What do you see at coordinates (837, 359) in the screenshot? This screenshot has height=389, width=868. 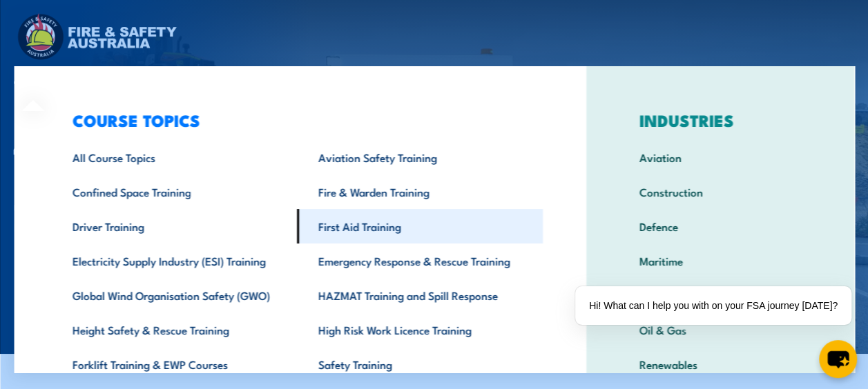 I see `button: chat-button` at bounding box center [837, 359].